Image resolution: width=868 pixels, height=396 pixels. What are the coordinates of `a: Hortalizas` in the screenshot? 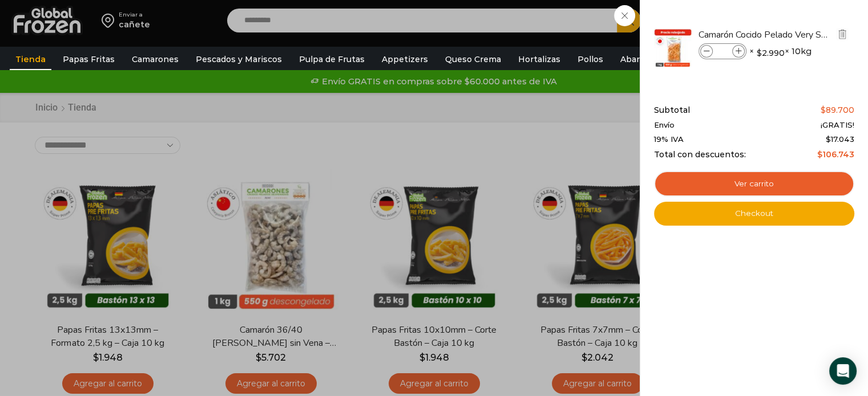 It's located at (539, 60).